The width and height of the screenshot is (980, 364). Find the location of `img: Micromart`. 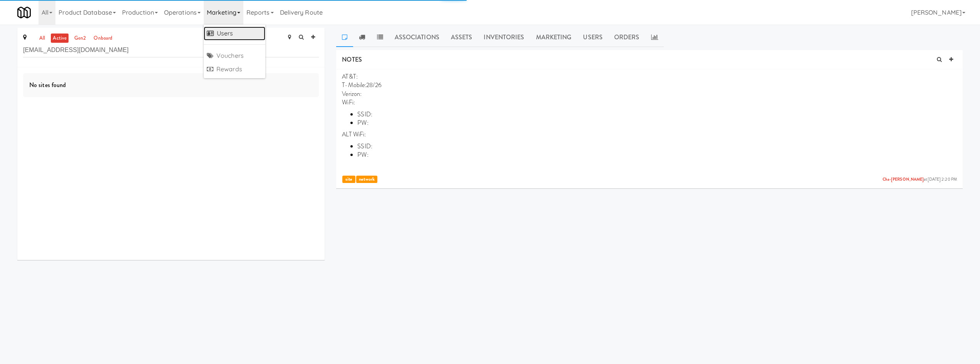

img: Micromart is located at coordinates (24, 12).